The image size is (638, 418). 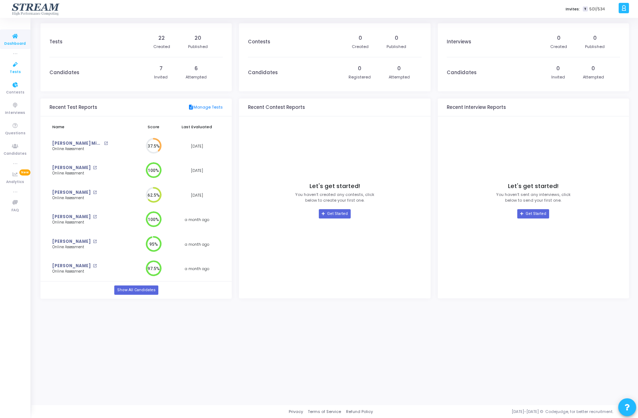 I want to click on span: FAQ, so click(x=15, y=210).